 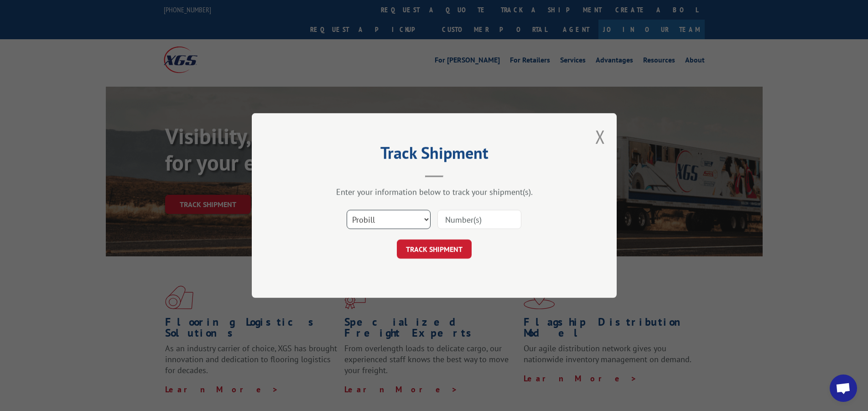 I want to click on button: Close modal, so click(x=600, y=137).